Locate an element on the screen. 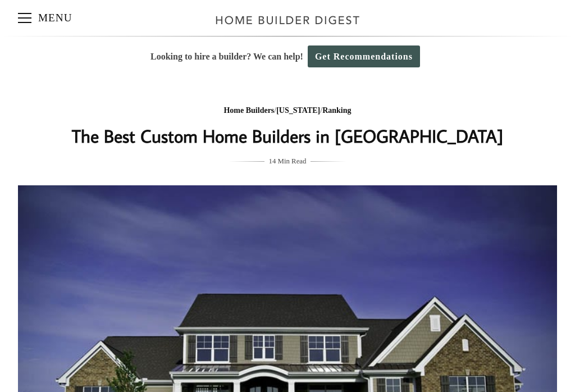  span: Menu is located at coordinates (24, 18).